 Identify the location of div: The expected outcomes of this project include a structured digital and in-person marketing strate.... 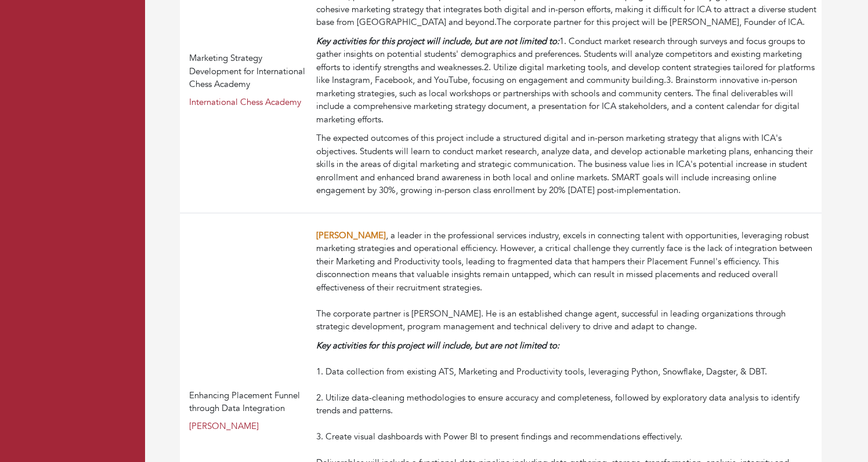
(566, 164).